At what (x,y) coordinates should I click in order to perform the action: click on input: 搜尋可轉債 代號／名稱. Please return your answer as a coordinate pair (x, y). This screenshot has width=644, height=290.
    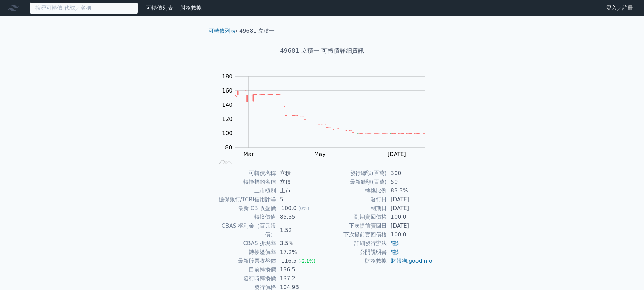
    Looking at the image, I should click on (84, 8).